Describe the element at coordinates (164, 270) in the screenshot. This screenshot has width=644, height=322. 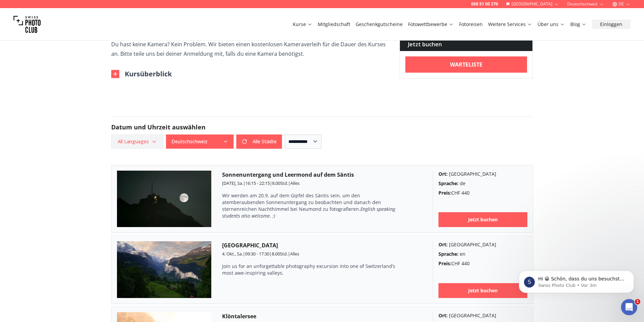
I see `img: Lauterbrunnen Valley Vistas` at that location.